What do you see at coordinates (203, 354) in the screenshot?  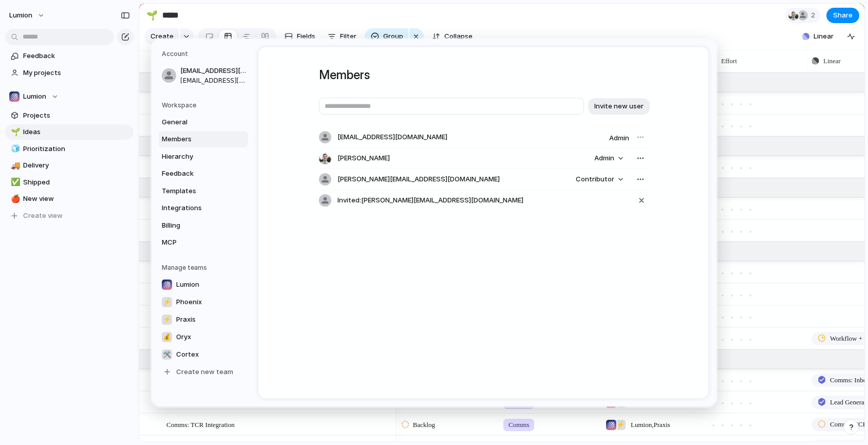 I see `a: 🛠️Cortex` at bounding box center [203, 354].